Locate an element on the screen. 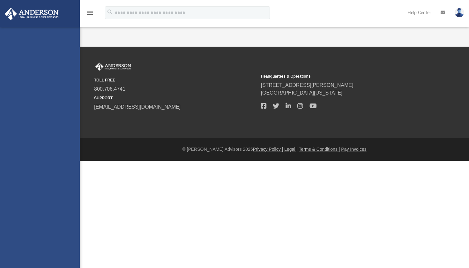  small: Headquarters & Operations is located at coordinates (342, 76).